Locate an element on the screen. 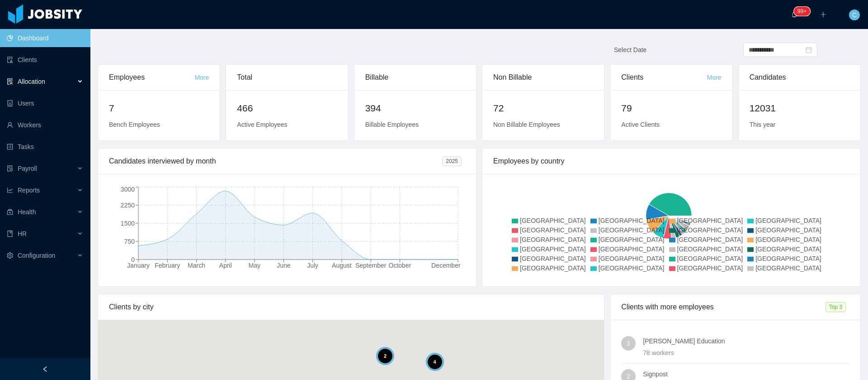  h2: 72 is located at coordinates (543, 108).